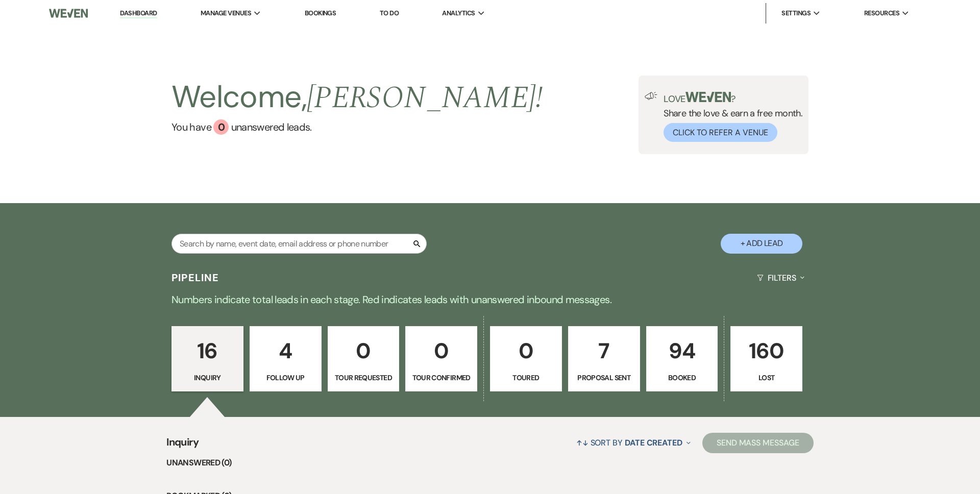 This screenshot has width=980, height=494. What do you see at coordinates (208, 359) in the screenshot?
I see `a: 16Inquiry` at bounding box center [208, 359].